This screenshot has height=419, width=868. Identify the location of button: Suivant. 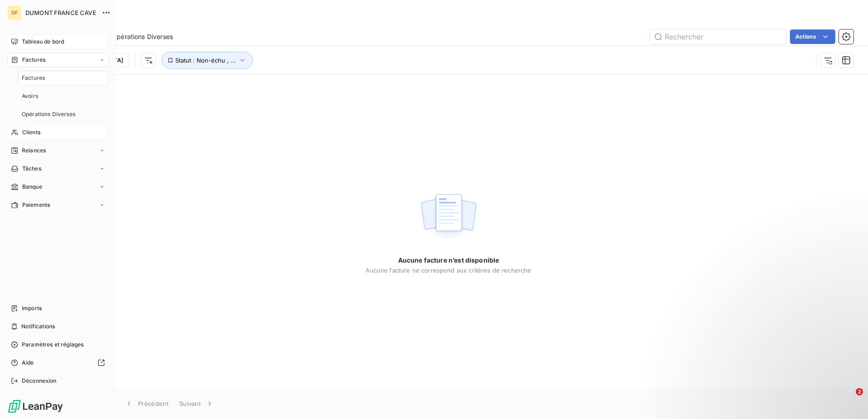
(196, 403).